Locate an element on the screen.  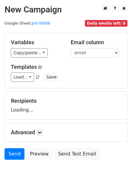
small: Google Sheet: is located at coordinates (27, 23).